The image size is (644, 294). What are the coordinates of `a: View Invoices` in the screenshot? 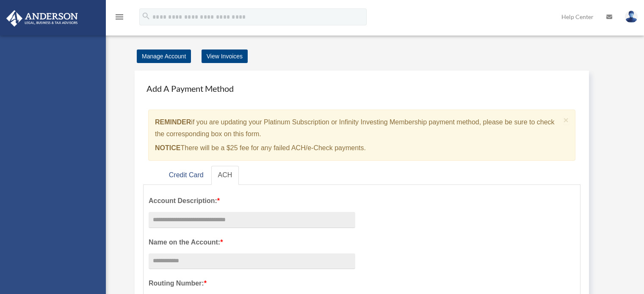 It's located at (224, 56).